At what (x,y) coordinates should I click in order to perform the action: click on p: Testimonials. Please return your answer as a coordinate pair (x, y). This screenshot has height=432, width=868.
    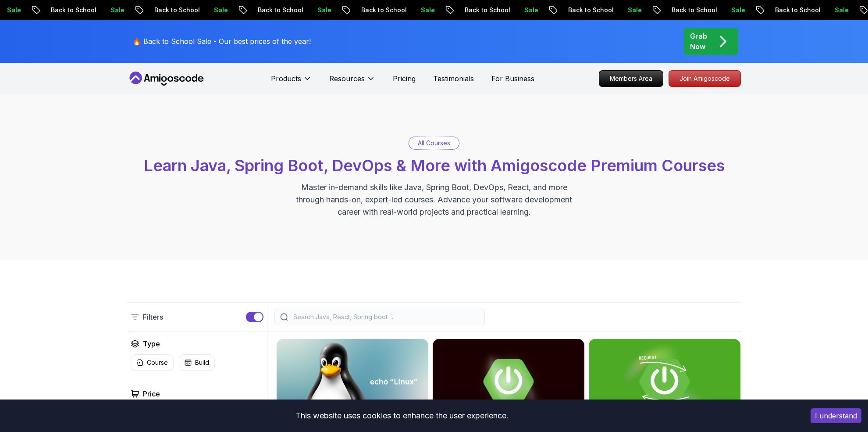
    Looking at the image, I should click on (454, 79).